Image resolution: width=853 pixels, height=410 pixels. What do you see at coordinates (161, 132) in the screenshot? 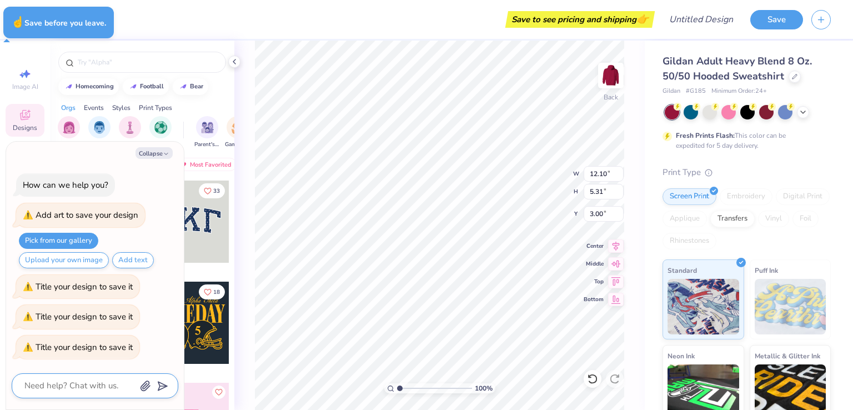
I see `div: filter for Sports` at bounding box center [161, 132].